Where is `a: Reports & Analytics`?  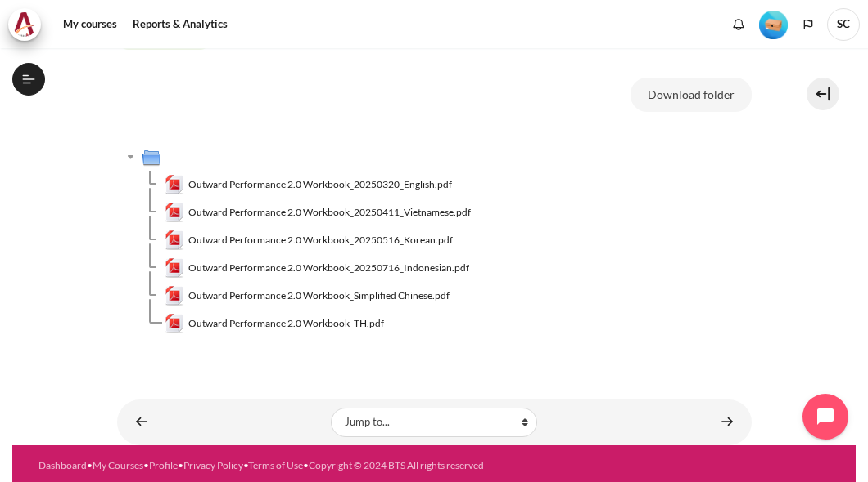
a: Reports & Analytics is located at coordinates (180, 25).